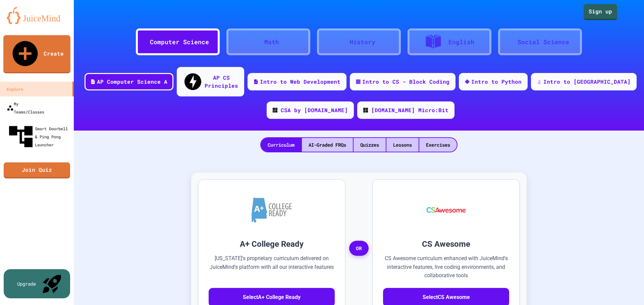 The height and width of the screenshot is (305, 644). What do you see at coordinates (406, 82) in the screenshot?
I see `div: Intro to CS - Block Coding` at bounding box center [406, 82].